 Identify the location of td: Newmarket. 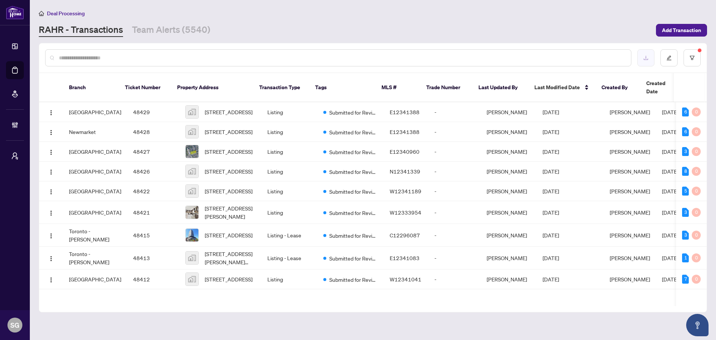
(95, 132).